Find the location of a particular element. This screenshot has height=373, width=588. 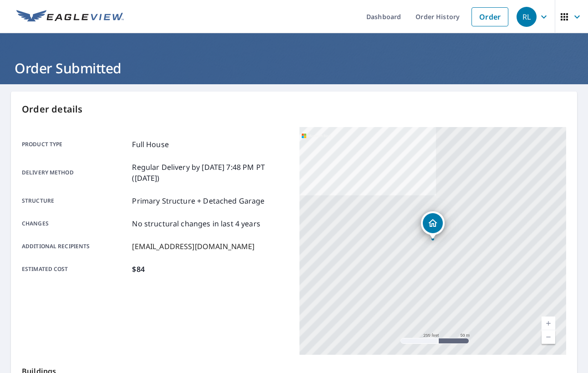

p: Additional recipients is located at coordinates (75, 247).